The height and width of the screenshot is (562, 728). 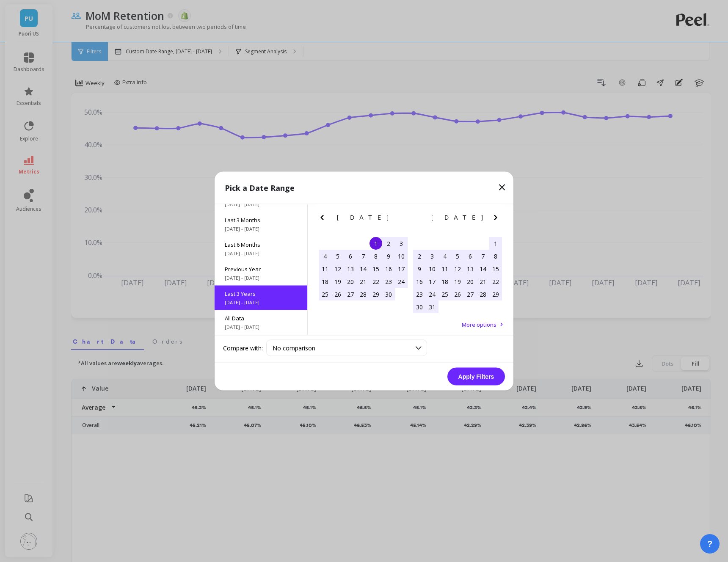 I want to click on div: Choose Friday, September 30th, 2022, so click(x=389, y=294).